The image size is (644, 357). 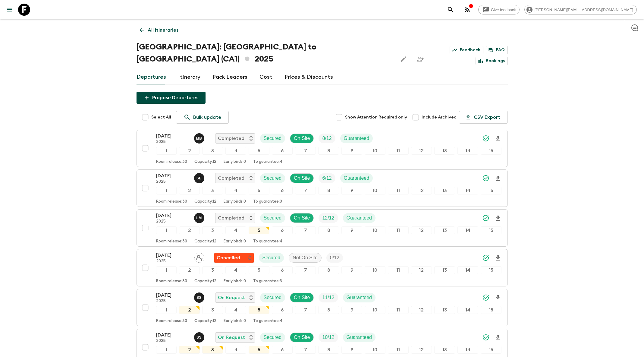 What do you see at coordinates (468, 271) in the screenshot?
I see `div: 14` at bounding box center [468, 271].